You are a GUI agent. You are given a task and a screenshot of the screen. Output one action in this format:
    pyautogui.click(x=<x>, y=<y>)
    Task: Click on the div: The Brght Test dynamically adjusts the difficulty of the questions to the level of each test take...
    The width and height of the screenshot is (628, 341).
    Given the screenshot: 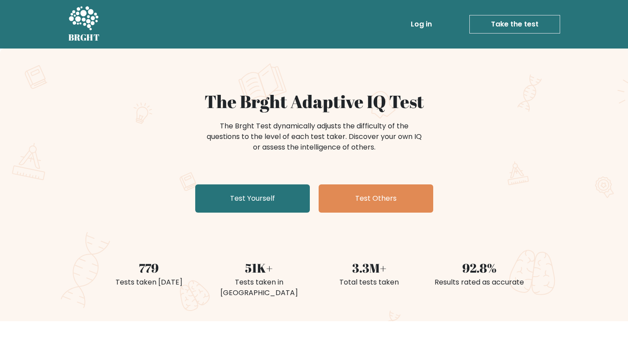 What is the action you would take?
    pyautogui.click(x=314, y=137)
    